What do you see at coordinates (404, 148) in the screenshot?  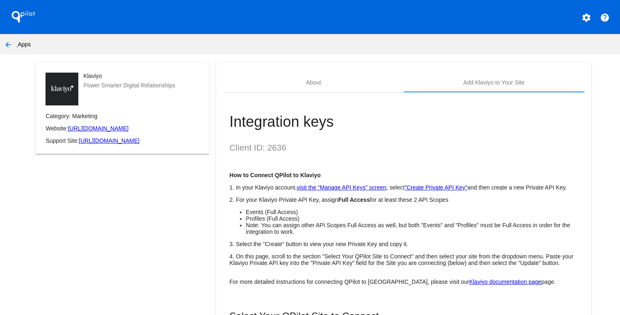 I see `h2: Client ID: 2636` at bounding box center [404, 148].